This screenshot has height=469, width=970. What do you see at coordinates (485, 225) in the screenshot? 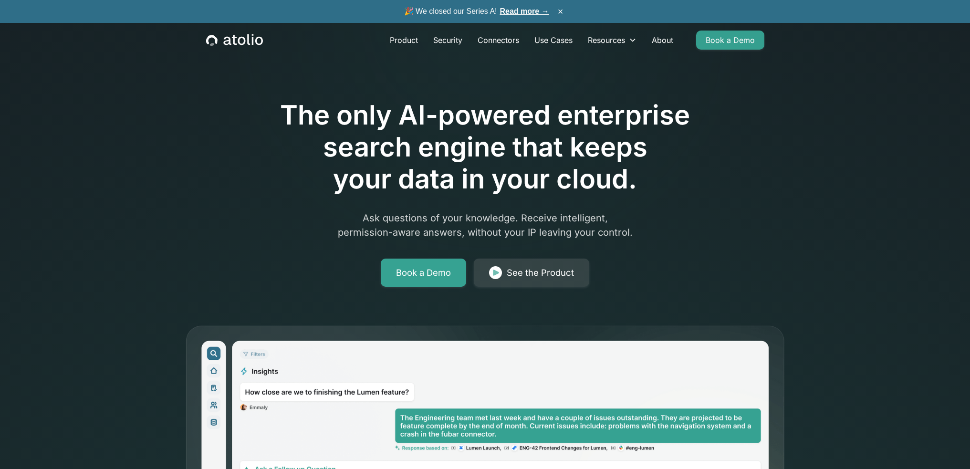
I see `p: Ask questions of your knowledge. Receive intelligent, permission-aware answers, without your IP l...` at bounding box center [485, 225].